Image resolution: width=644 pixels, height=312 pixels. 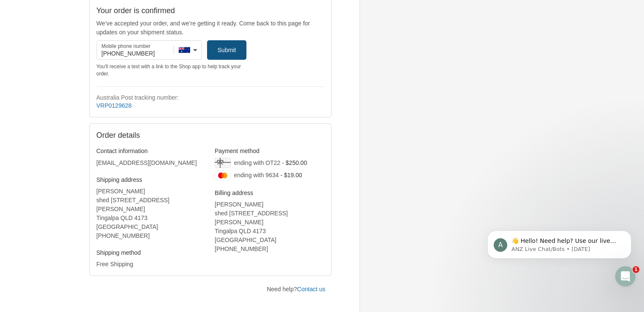 What do you see at coordinates (92, 36) in the screenshot?
I see `p: Message from ANZ Live Chat/Bots, sent 6d ago` at bounding box center [92, 36].